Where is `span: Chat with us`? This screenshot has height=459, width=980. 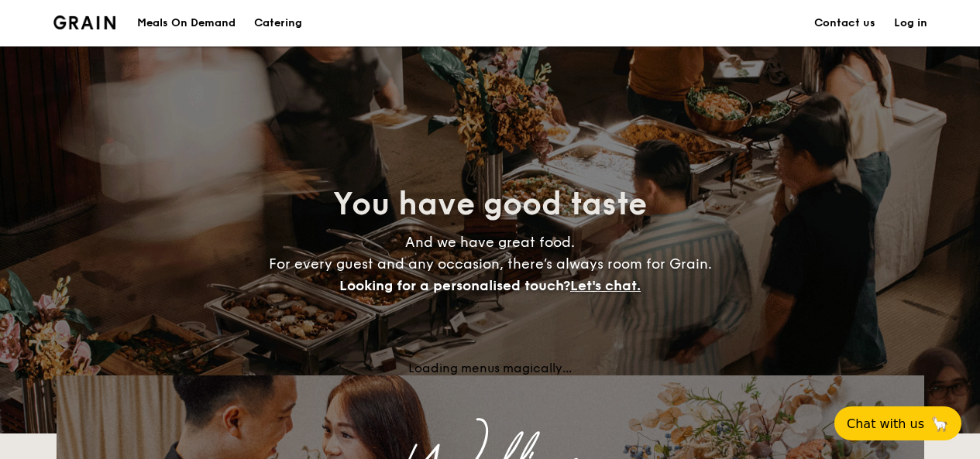 span: Chat with us is located at coordinates (886, 424).